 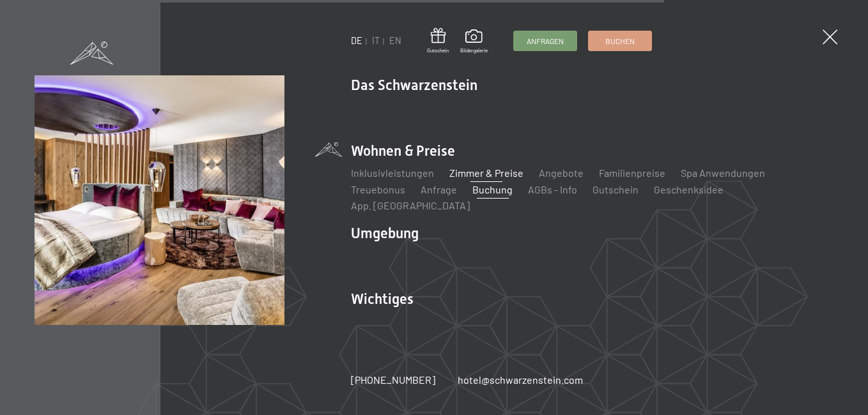 I want to click on a: EN, so click(x=395, y=41).